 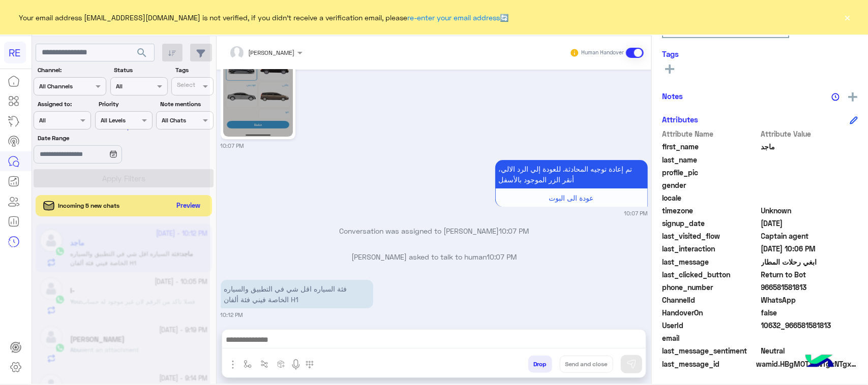 What do you see at coordinates (572, 198) in the screenshot?
I see `span: عودة الى البوت` at bounding box center [572, 198].